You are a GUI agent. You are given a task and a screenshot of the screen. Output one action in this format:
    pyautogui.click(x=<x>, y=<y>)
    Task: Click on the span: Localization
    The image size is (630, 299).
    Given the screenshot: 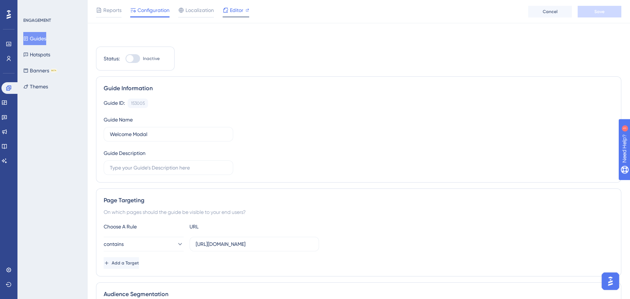 What is the action you would take?
    pyautogui.click(x=200, y=10)
    